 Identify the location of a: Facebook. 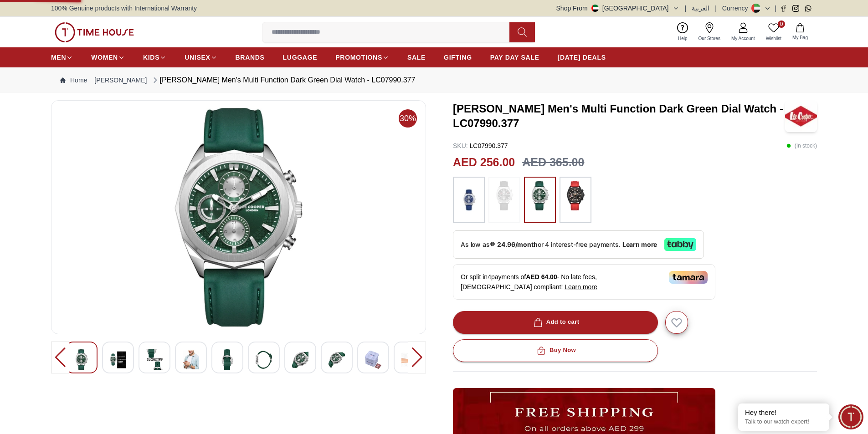
(784, 8).